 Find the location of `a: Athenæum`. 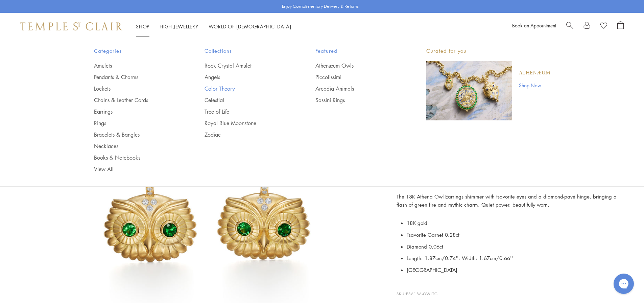

a: Athenæum is located at coordinates (534, 73).